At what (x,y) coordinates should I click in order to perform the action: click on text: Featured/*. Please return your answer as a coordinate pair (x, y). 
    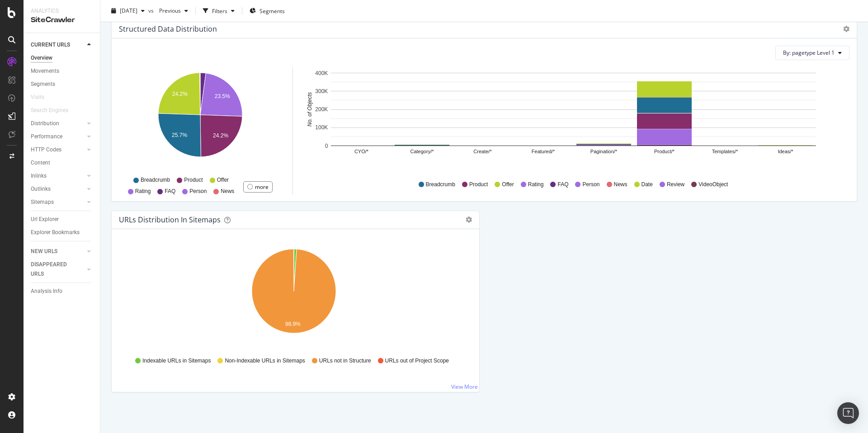
    Looking at the image, I should click on (544, 151).